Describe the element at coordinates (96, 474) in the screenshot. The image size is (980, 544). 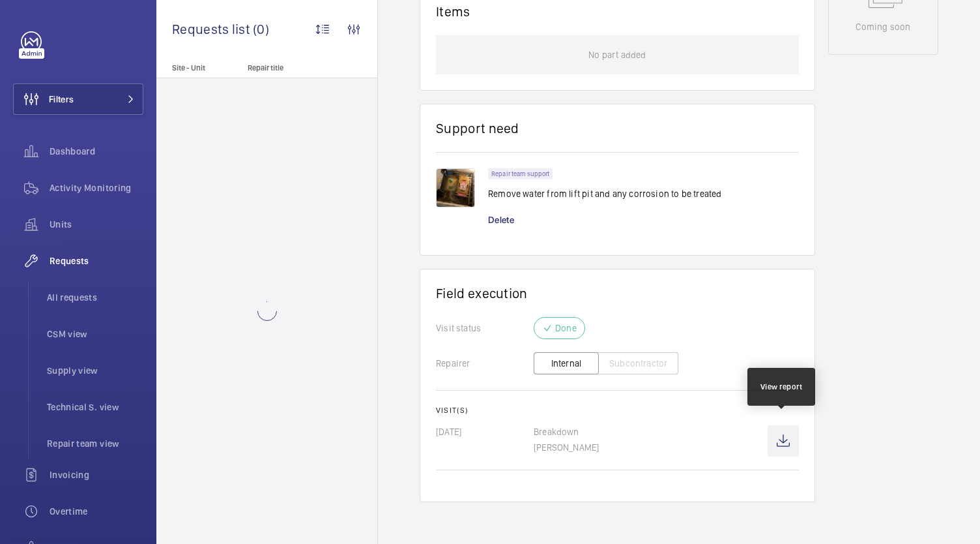
I see `span: Invoicing` at that location.